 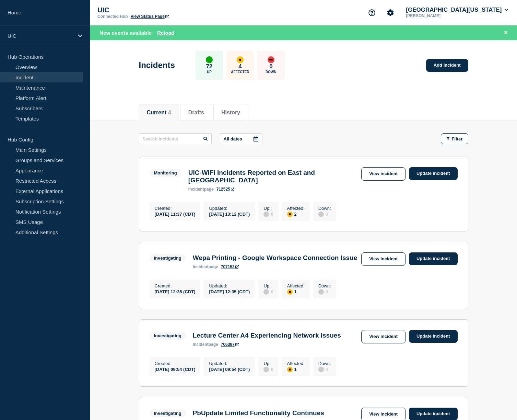 I want to click on div: down, so click(x=271, y=59).